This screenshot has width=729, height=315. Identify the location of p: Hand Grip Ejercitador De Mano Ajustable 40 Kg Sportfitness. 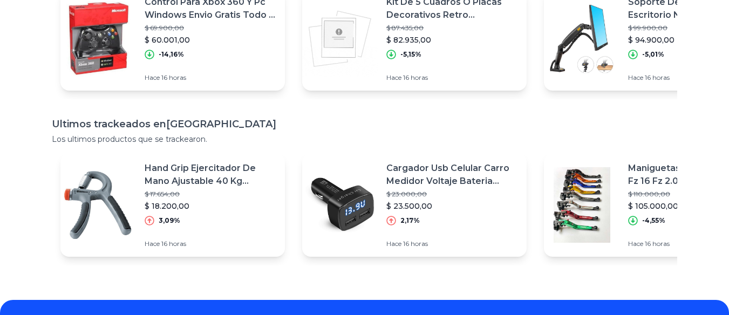
(211, 175).